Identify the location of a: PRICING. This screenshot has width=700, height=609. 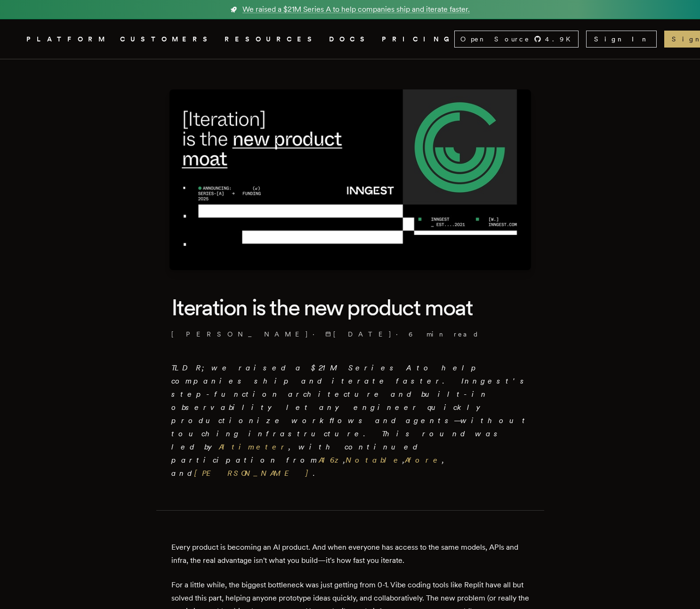
(418, 39).